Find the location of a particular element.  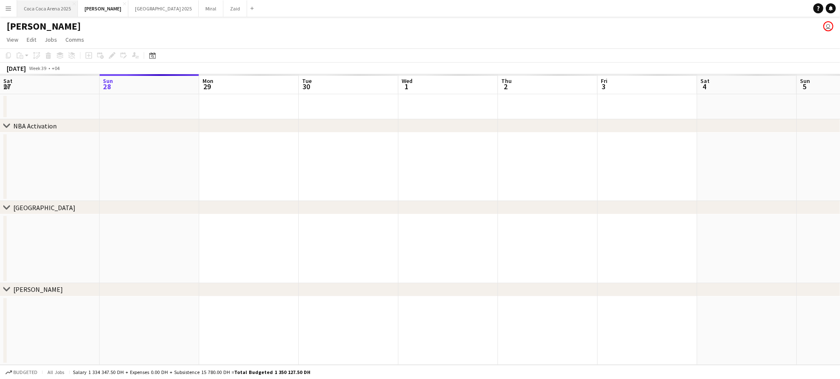

button: Budgeted is located at coordinates (21, 372).